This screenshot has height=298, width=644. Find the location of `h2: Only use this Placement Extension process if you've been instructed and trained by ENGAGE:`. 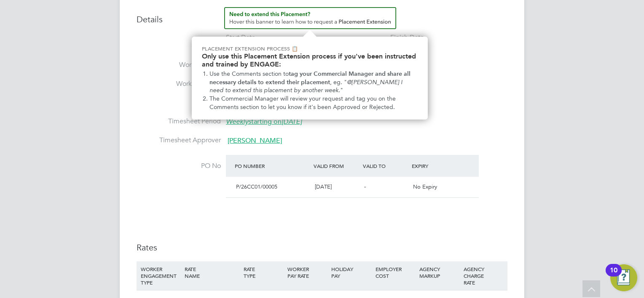

h2: Only use this Placement Extension process if you've been instructed and trained by ENGAGE: is located at coordinates (310, 60).